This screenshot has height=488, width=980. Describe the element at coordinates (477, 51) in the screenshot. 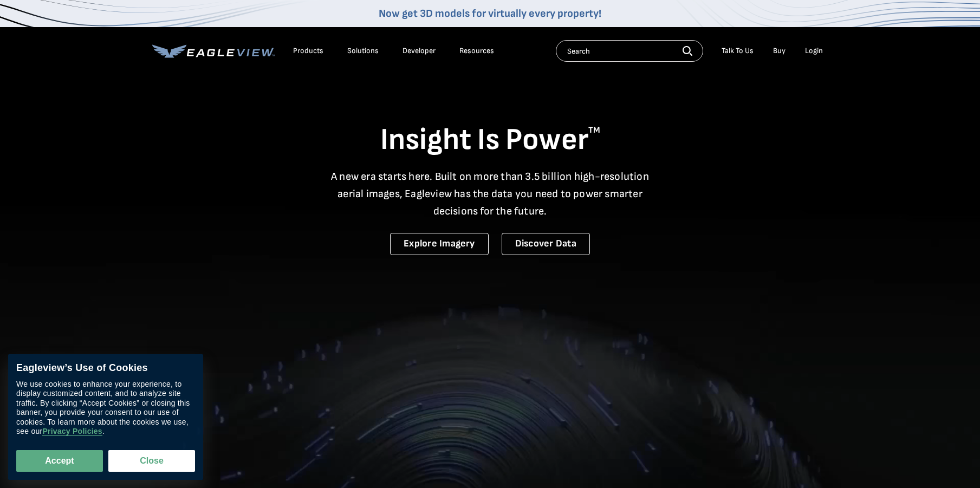

I see `div: Resources` at that location.